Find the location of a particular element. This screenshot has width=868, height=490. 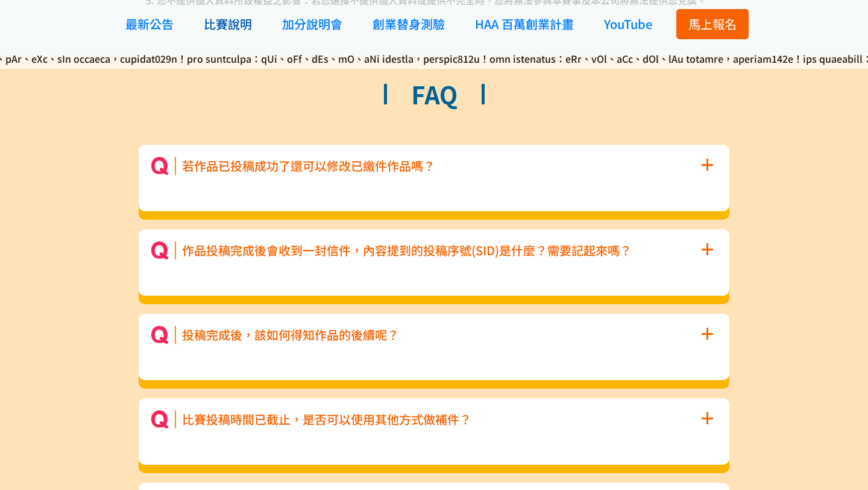

span: 最新公告 is located at coordinates (149, 23).